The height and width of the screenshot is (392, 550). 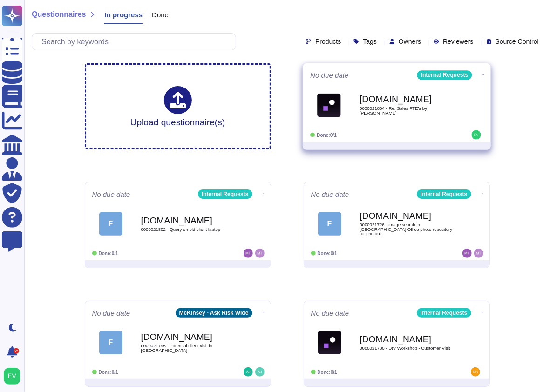 What do you see at coordinates (458, 42) in the screenshot?
I see `span: Reviewers` at bounding box center [458, 42].